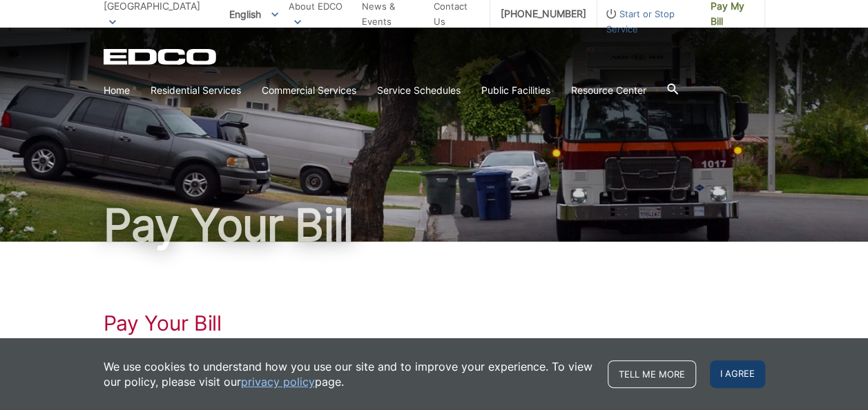  I want to click on span: I agree, so click(738, 374).